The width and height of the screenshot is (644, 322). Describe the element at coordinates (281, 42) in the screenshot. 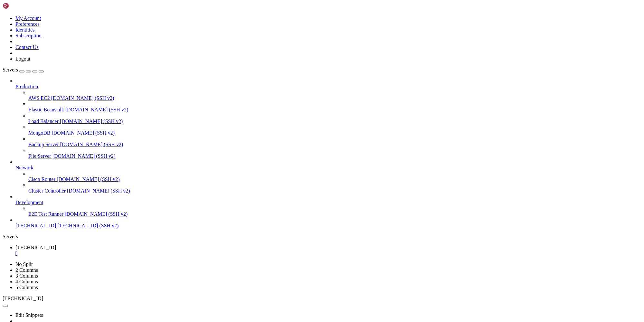

I see `x-row: not required on a system that users do not log into.` at that location.